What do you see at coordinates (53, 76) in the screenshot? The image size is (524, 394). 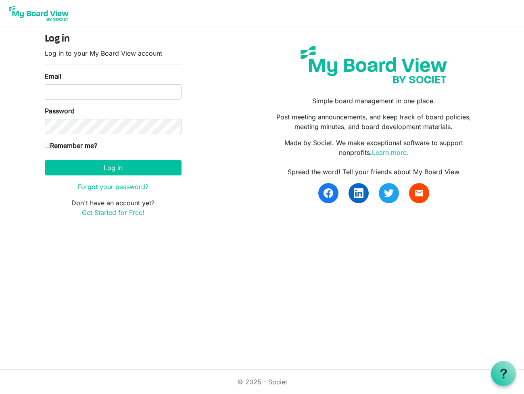 I see `label: Email` at bounding box center [53, 76].